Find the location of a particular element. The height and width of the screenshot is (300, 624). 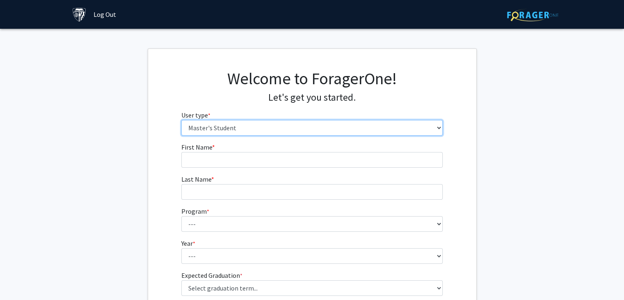

h1: Welcome to ForagerOne! is located at coordinates (312, 78).